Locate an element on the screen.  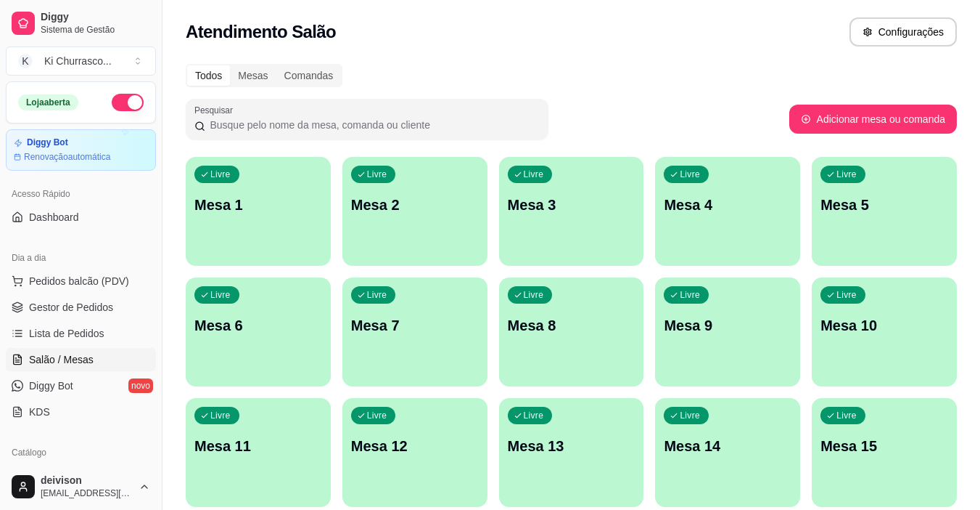
p: Mesa 1 is located at coordinates (258, 205).